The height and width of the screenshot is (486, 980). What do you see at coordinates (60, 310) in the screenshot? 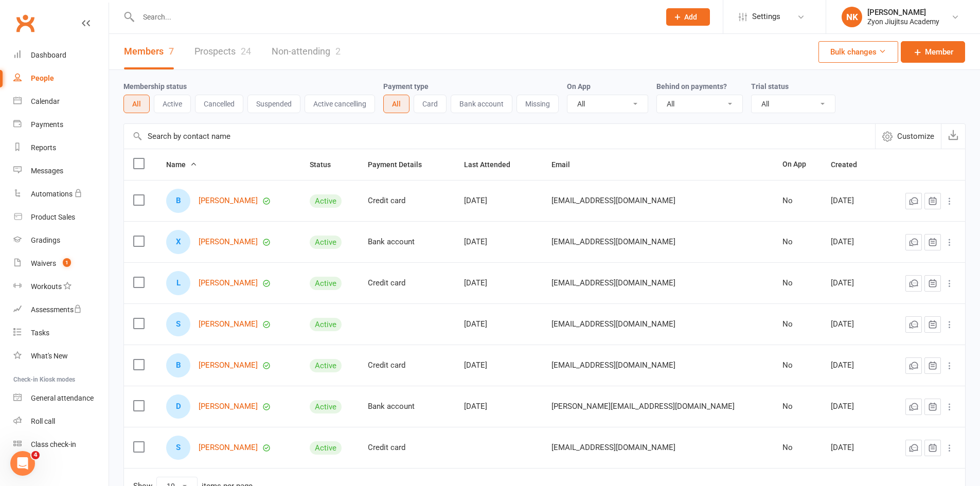
I see `a: Assessments` at bounding box center [60, 310].